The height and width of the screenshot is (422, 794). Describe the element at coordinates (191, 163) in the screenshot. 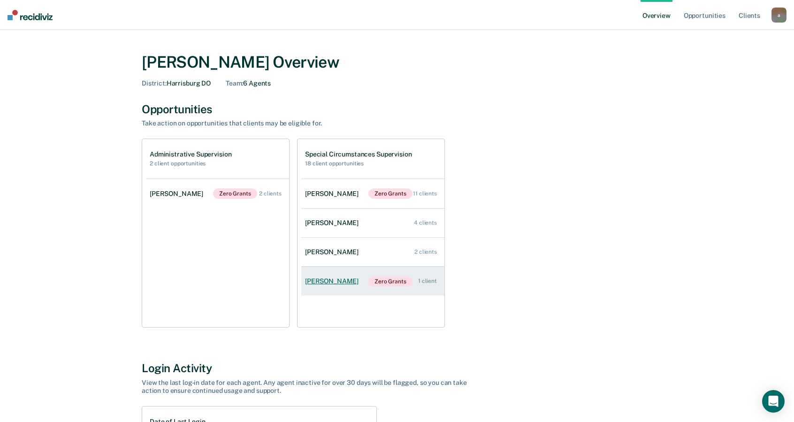

I see `h2: 2 client opportunities` at that location.